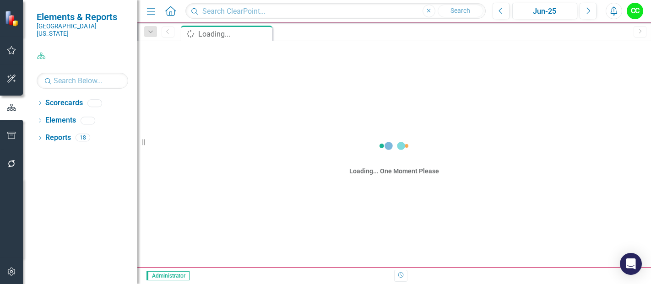 The image size is (651, 284). I want to click on a: Reports, so click(58, 138).